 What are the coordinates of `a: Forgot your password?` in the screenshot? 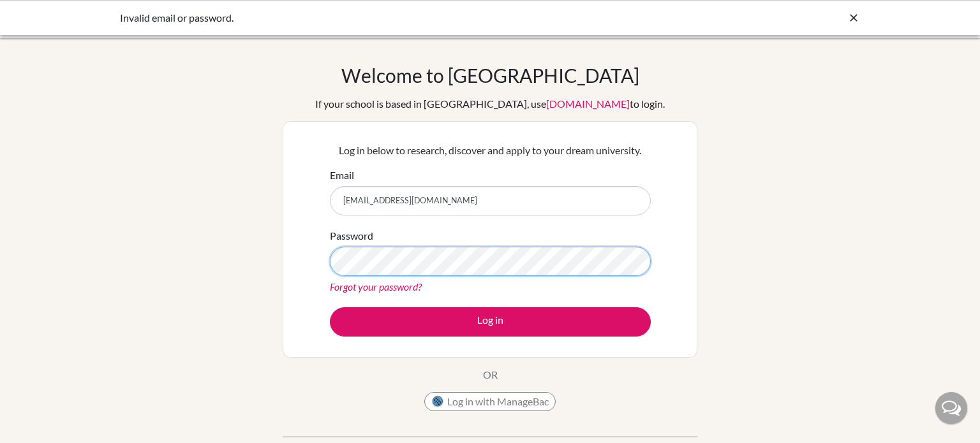 It's located at (375, 286).